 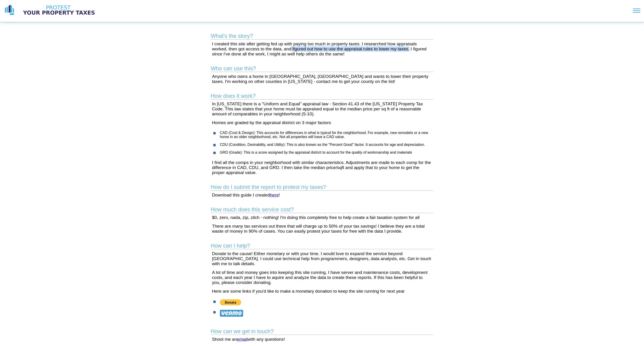 I want to click on h2: How can I help?, so click(x=322, y=246).